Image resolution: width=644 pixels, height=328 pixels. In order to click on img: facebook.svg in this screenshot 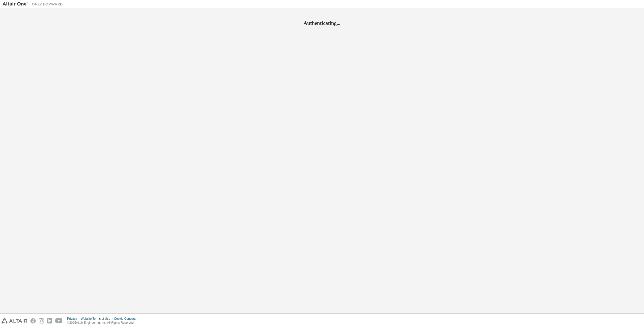, I will do `click(33, 321)`.